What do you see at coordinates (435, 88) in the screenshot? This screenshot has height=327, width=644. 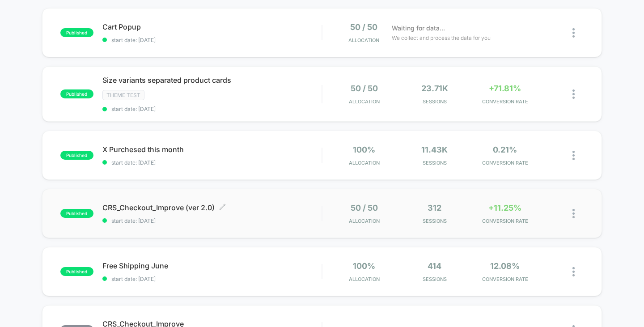 I see `span: 23.71k` at bounding box center [435, 88].